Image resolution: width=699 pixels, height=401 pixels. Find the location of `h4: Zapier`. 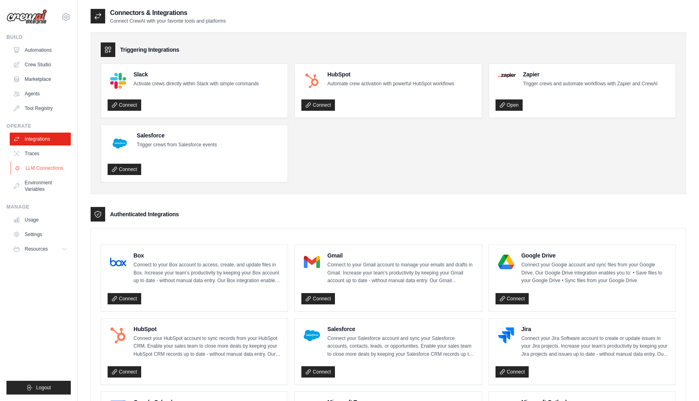

h4: Zapier is located at coordinates (590, 74).